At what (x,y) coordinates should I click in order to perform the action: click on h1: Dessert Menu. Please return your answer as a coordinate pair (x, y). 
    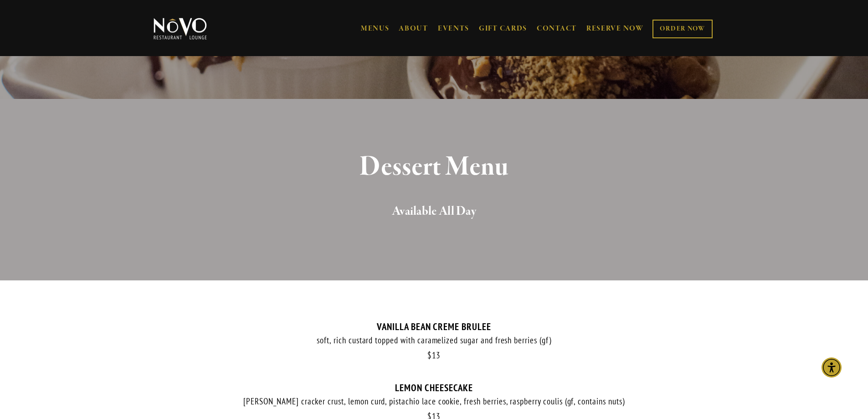
    Looking at the image, I should click on (434, 167).